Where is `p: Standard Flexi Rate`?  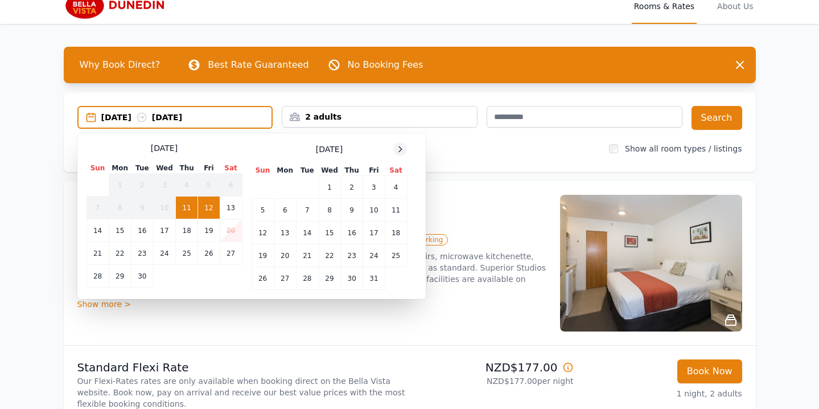
p: Standard Flexi Rate is located at coordinates (241, 367).